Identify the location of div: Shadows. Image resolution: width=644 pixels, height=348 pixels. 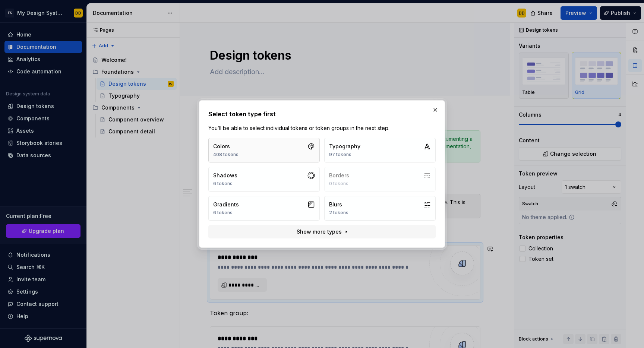
(225, 176).